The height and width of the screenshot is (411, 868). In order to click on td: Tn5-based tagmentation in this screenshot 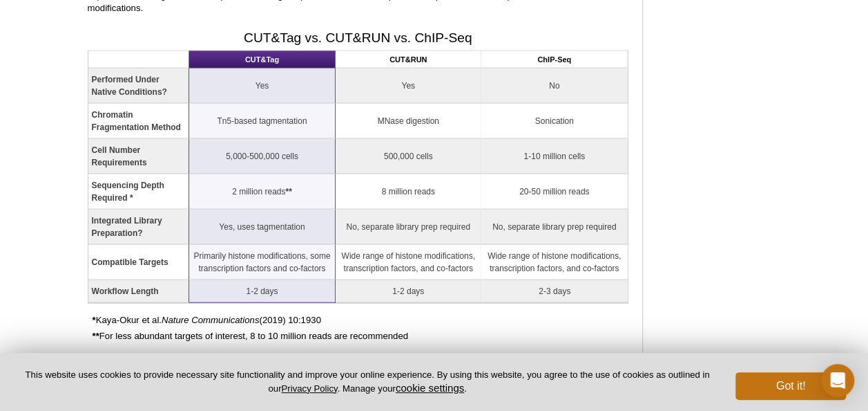, I will do `click(262, 121)`.